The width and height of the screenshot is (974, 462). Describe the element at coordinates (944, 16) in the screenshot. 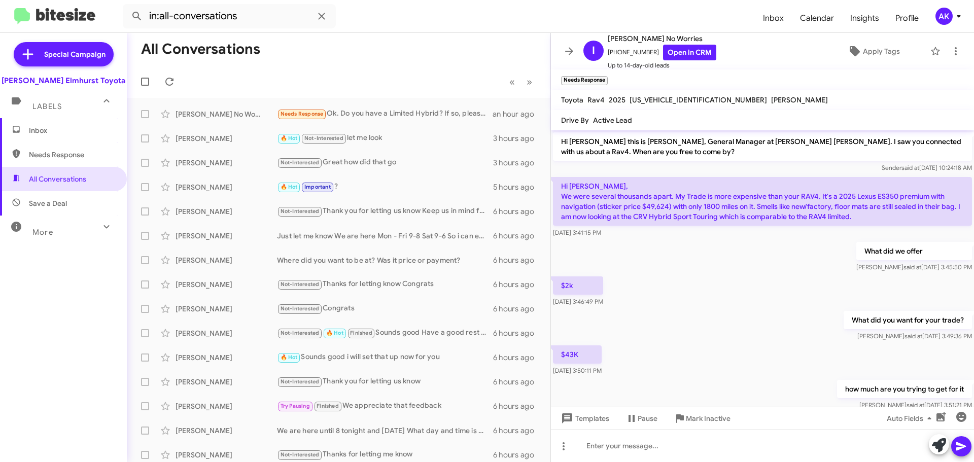

I see `div: AK` at that location.